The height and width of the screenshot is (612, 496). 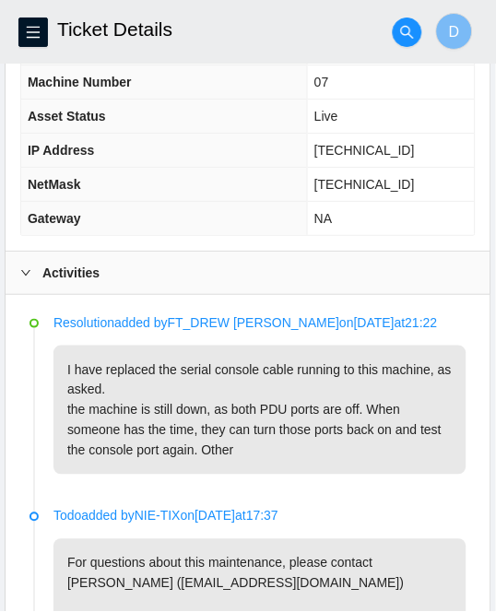 What do you see at coordinates (79, 82) in the screenshot?
I see `span: Machine Number` at bounding box center [79, 82].